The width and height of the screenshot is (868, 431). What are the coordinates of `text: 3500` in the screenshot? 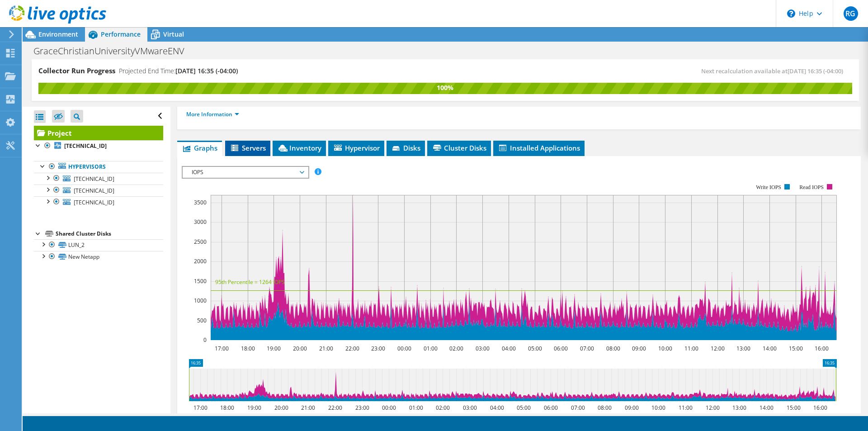 It's located at (201, 202).